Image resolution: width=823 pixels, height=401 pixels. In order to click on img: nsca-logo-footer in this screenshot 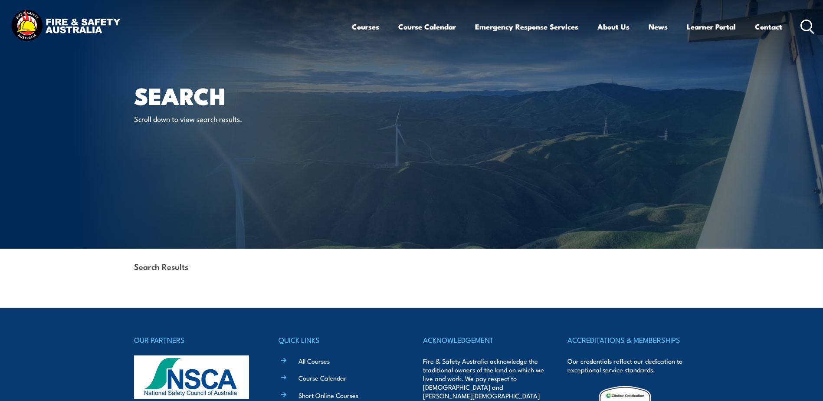, I will do `click(191, 377)`.